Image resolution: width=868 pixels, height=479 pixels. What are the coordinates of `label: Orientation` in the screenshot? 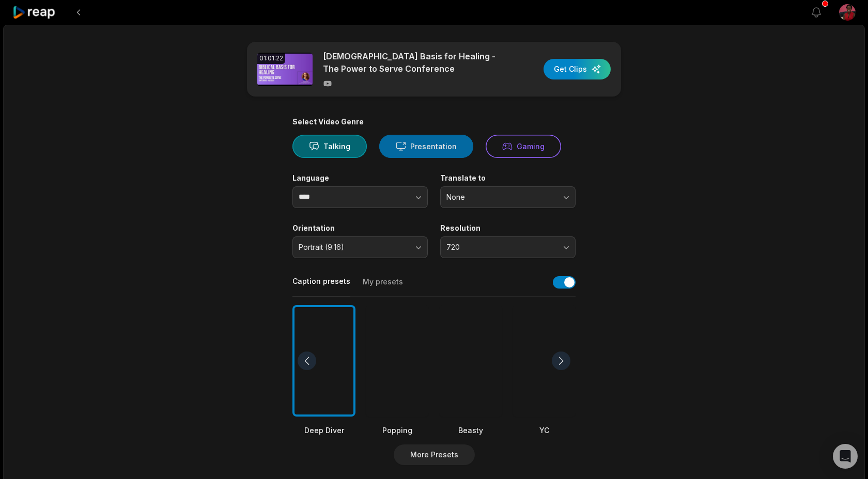 It's located at (360, 228).